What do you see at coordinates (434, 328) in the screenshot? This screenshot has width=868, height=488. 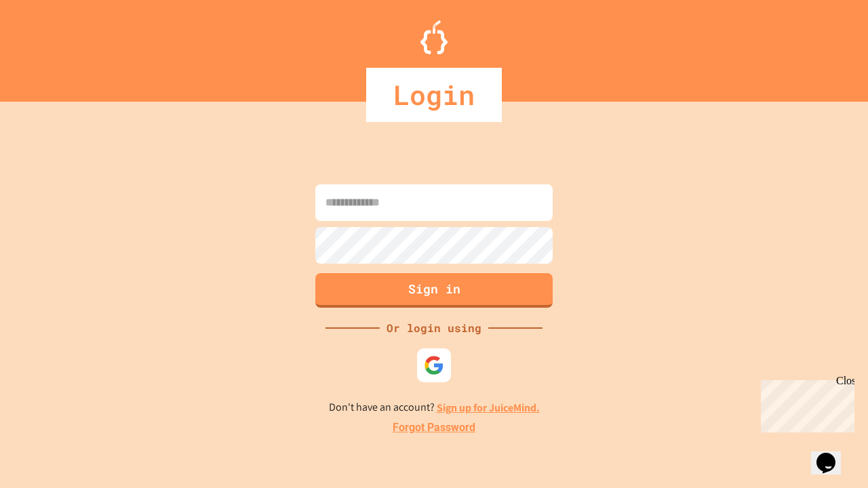 I see `div: Or login using` at bounding box center [434, 328].